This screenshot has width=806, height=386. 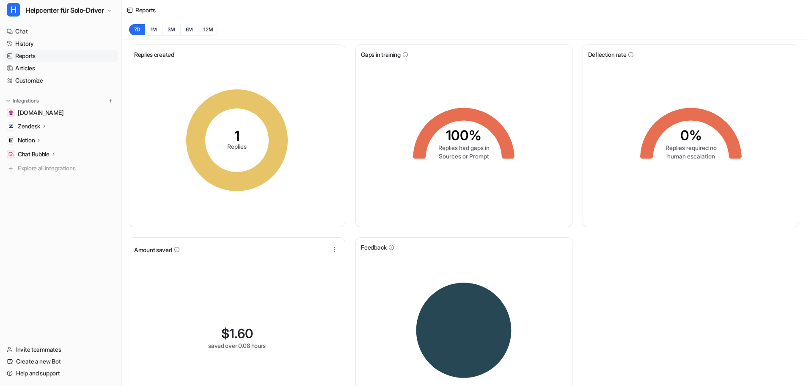 I want to click on p: Chat Bubble, so click(x=33, y=154).